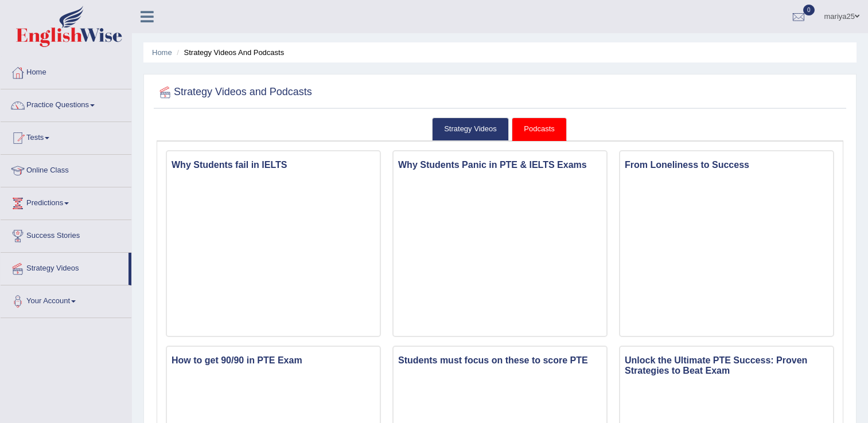 The width and height of the screenshot is (868, 423). I want to click on h3: Students must focus on these to score PTE, so click(499, 360).